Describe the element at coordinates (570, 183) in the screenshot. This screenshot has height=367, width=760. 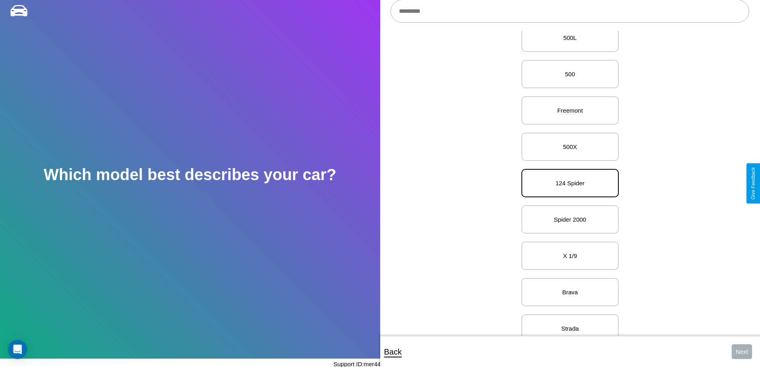
I see `p: 124 Spider` at that location.